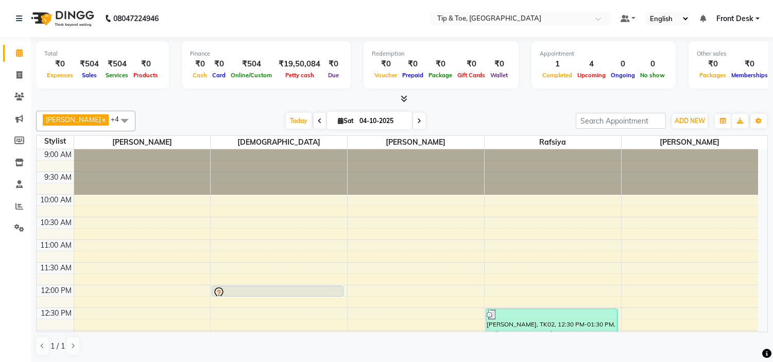 The image size is (773, 362). Describe the element at coordinates (620, 120) in the screenshot. I see `input: Search Appointment` at that location.